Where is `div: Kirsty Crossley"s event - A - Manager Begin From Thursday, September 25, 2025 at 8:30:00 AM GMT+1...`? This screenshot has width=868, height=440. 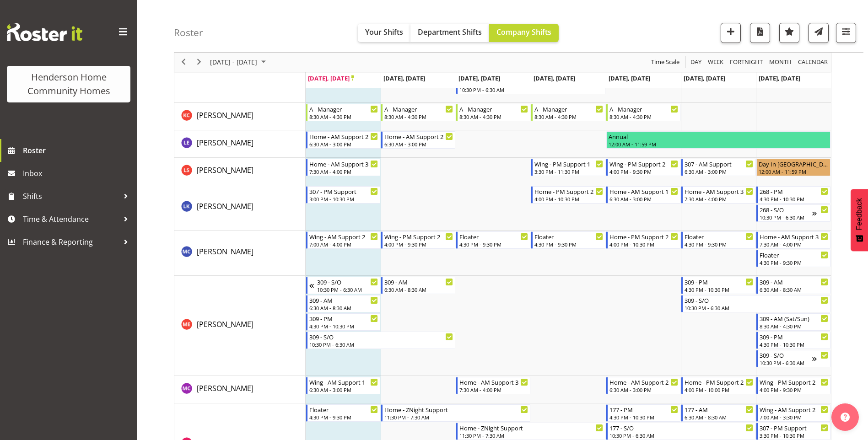 div: Kirsty Crossley"s event - A - Manager Begin From Thursday, September 25, 2025 at 8:30:00 AM GMT+1... is located at coordinates (568, 112).